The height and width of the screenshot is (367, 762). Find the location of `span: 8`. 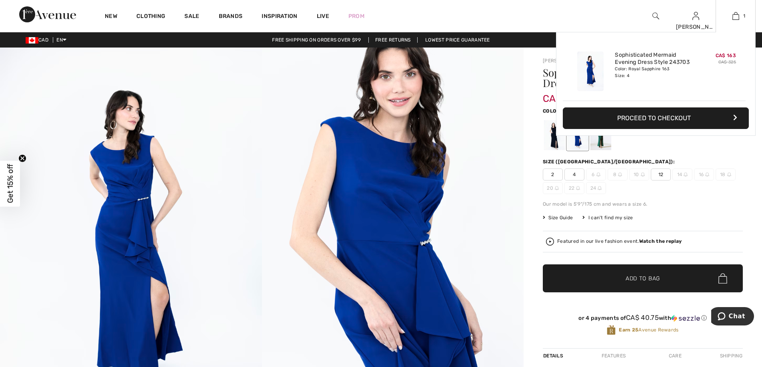

span: 8 is located at coordinates (617, 175).